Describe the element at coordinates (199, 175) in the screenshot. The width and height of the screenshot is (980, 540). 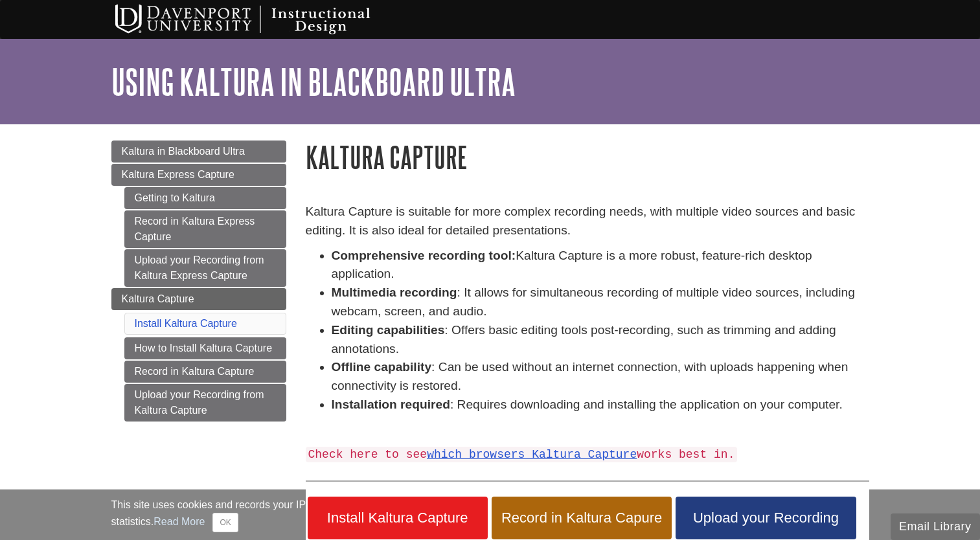
I see `a: Kaltura Express Capture` at that location.